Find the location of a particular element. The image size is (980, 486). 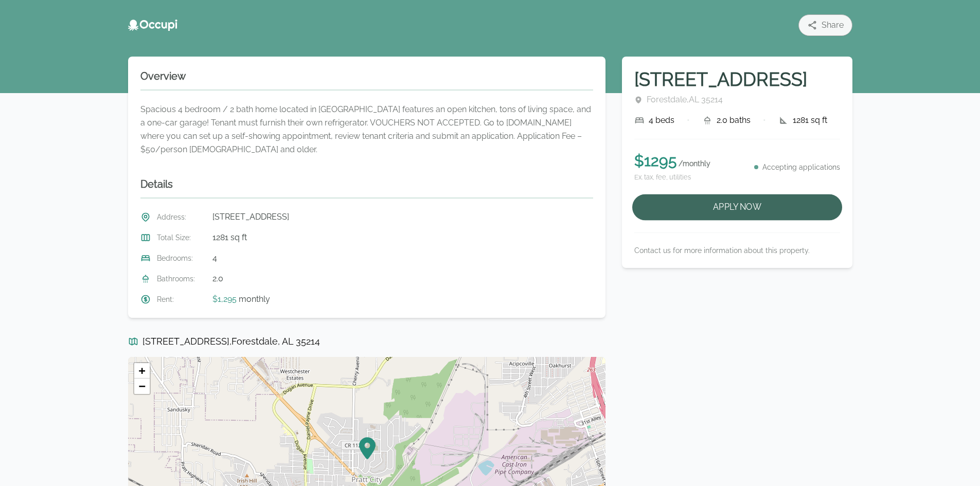

p: Accepting applications is located at coordinates (801, 167).